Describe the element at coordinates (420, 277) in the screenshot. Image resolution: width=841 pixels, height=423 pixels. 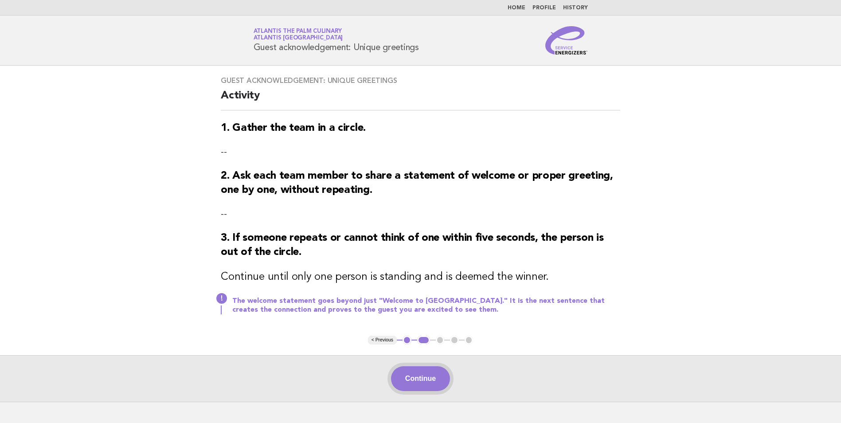
I see `h3: Continue until only one person is standing and is deemed the winner.` at that location.